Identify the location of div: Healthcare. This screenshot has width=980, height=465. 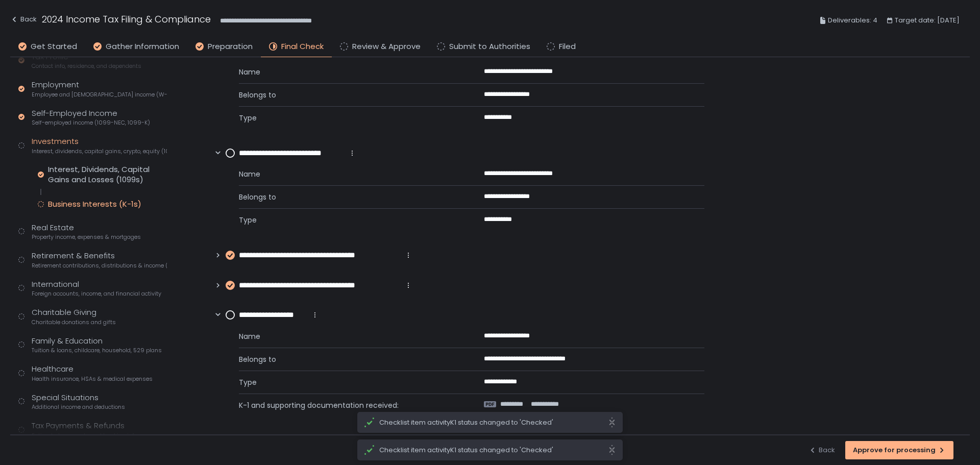
(92, 373).